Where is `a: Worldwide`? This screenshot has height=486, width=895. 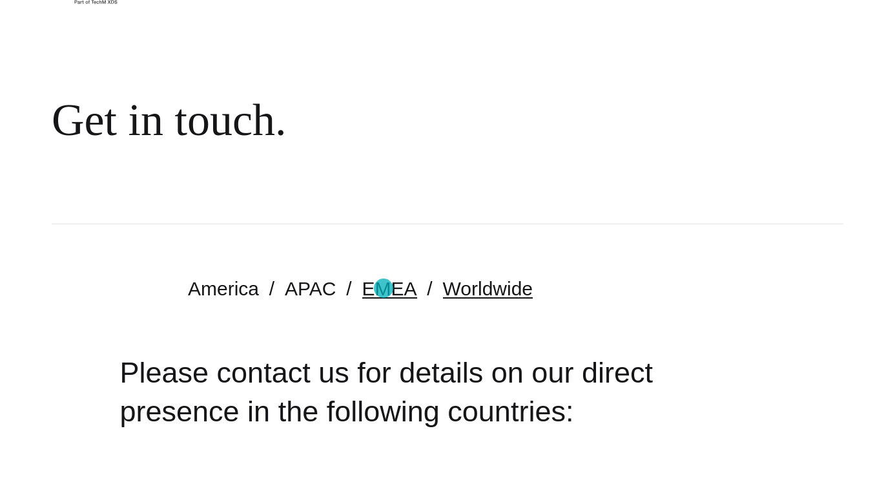 a: Worldwide is located at coordinates (488, 288).